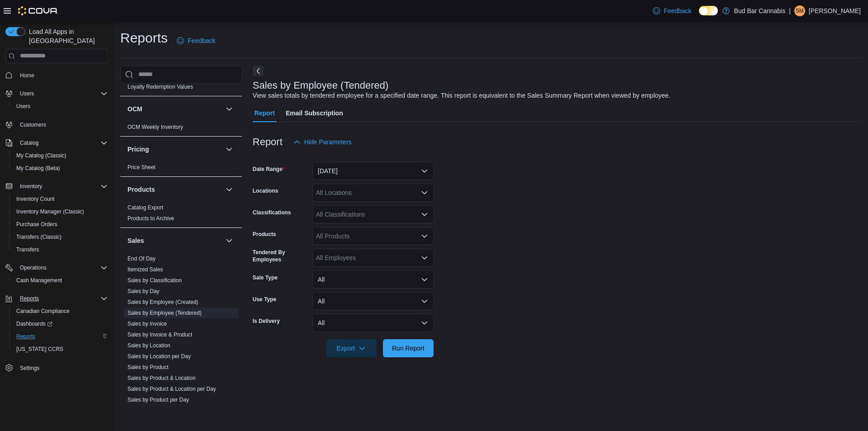 The height and width of the screenshot is (431, 868). What do you see at coordinates (38, 168) in the screenshot?
I see `a: My Catalog (Beta)` at bounding box center [38, 168].